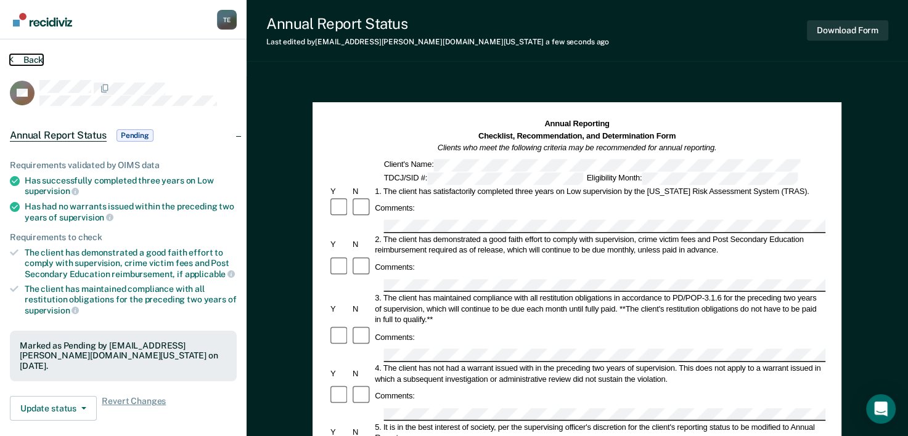  What do you see at coordinates (43, 20) in the screenshot?
I see `img: Recidiviz` at bounding box center [43, 20].